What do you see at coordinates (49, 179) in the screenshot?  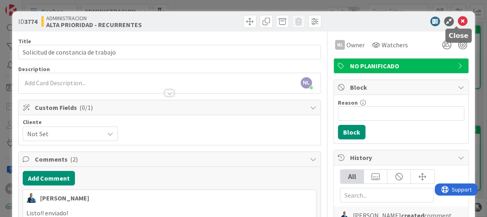 I see `button: Add Comment` at bounding box center [49, 179].